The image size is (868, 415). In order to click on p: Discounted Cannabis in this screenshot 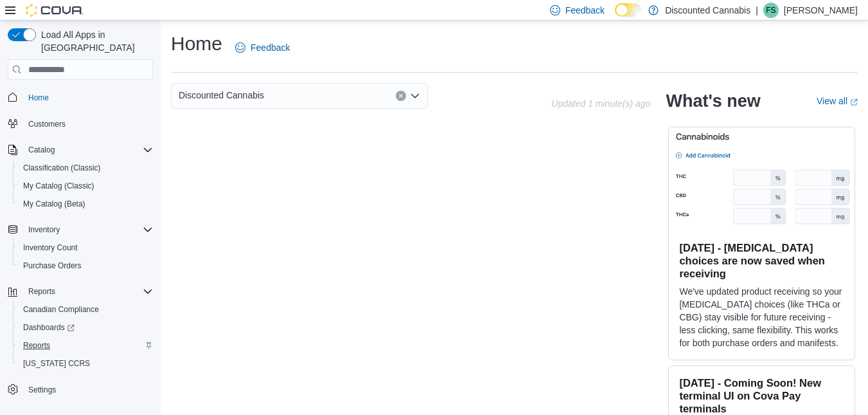, I will do `click(708, 10)`.